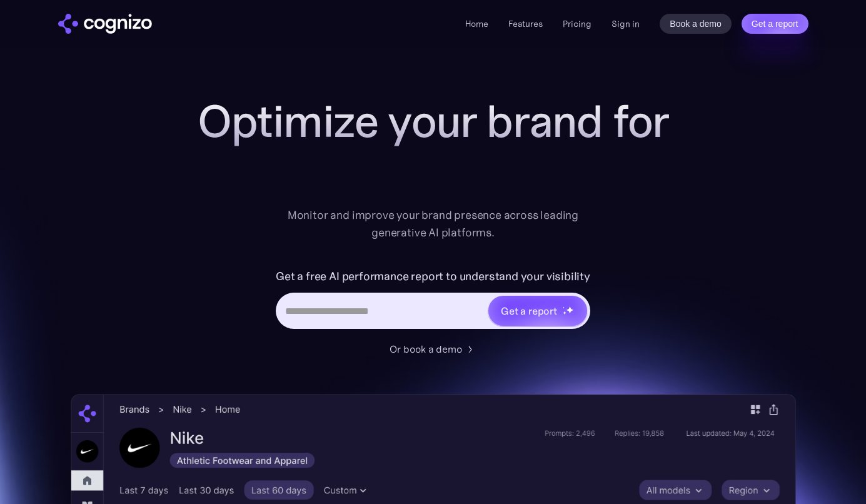  What do you see at coordinates (433, 121) in the screenshot?
I see `h1: Optimize your brand for` at bounding box center [433, 121].